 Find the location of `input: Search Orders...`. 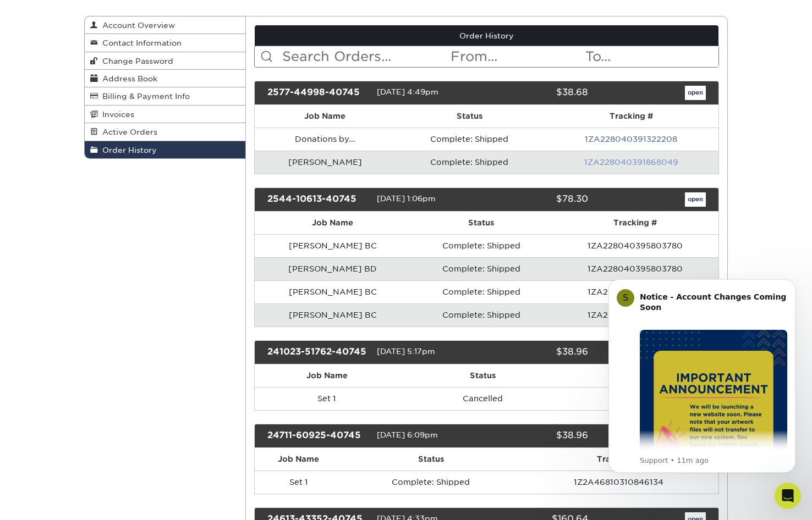

input: Search Orders... is located at coordinates (365, 57).